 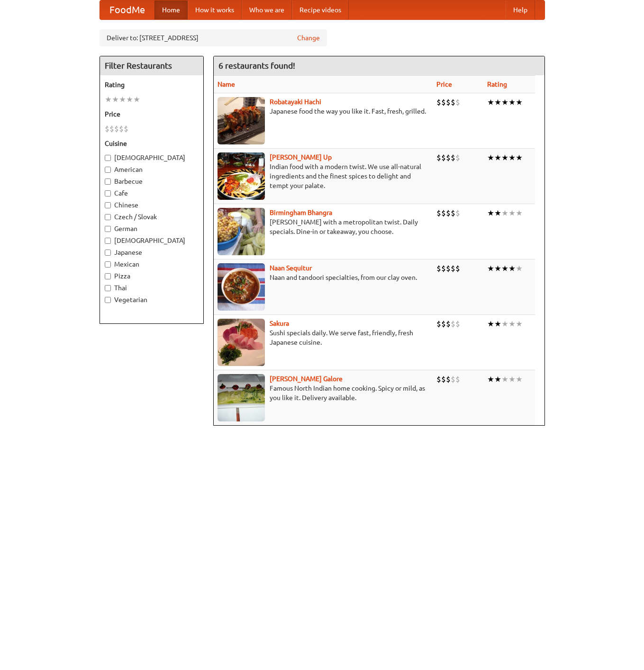 I want to click on p: Naan and tandoori specialties, from our clay oven., so click(x=323, y=278).